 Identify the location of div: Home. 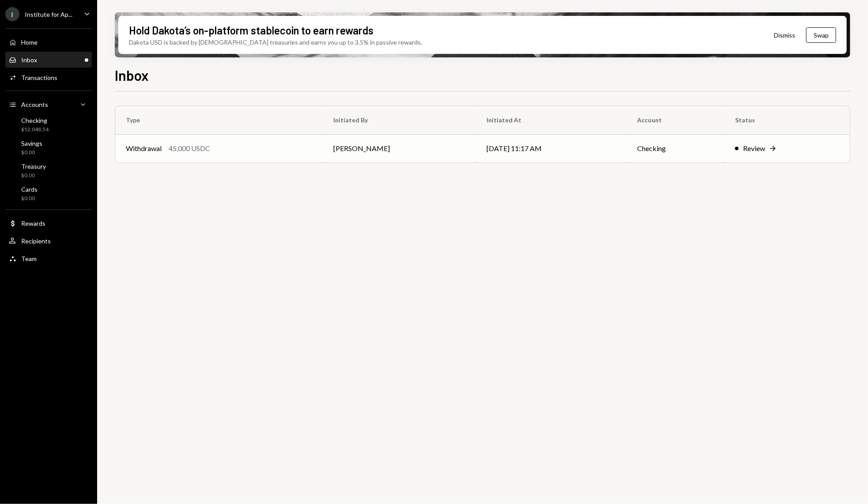
(29, 42).